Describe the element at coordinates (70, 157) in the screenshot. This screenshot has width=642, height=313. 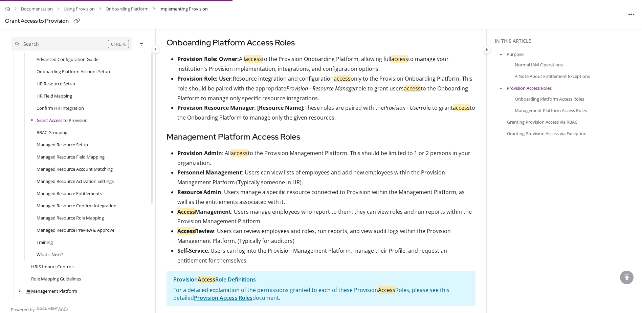
I see `a: Managed Resource Field Mapping` at that location.